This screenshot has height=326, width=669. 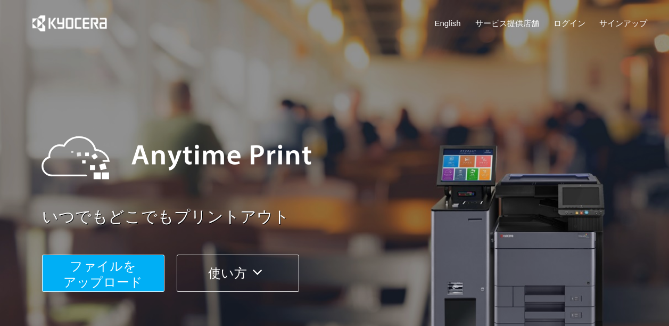 What do you see at coordinates (507, 23) in the screenshot?
I see `a: サービス提供店舗` at bounding box center [507, 23].